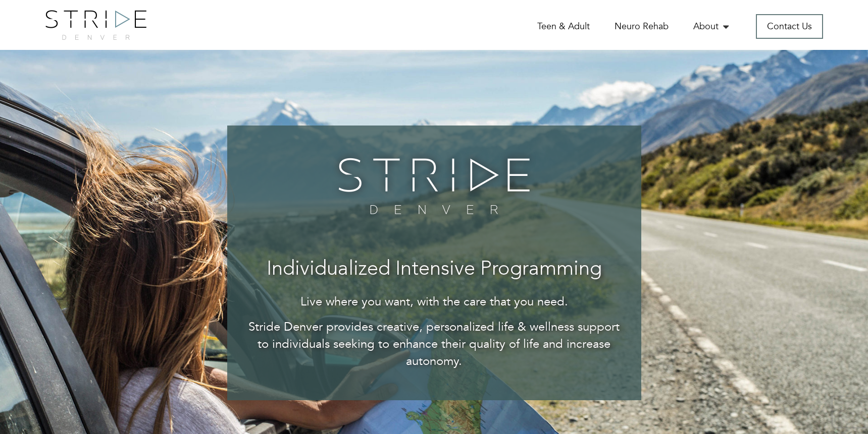 The image size is (868, 434). I want to click on a: Neuro Rehab, so click(641, 26).